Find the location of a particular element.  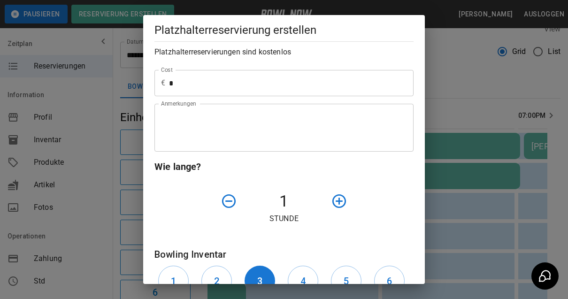

h5: Platzhalterreservierung erstellen is located at coordinates (284, 30).